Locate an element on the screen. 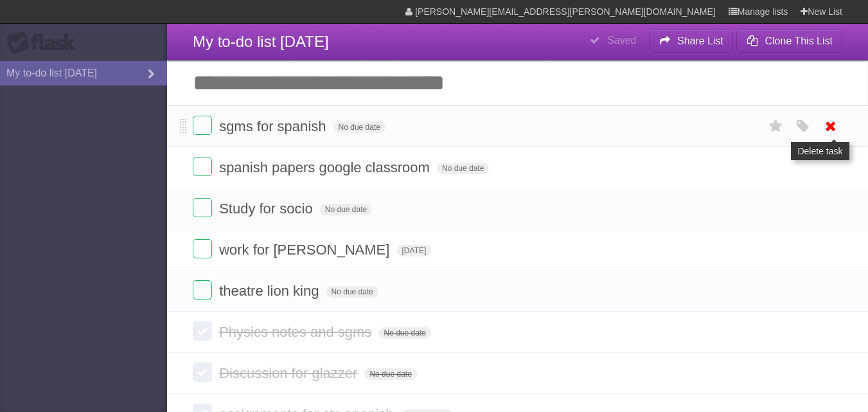 The image size is (868, 412). span: sgms for spanish is located at coordinates (274, 126).